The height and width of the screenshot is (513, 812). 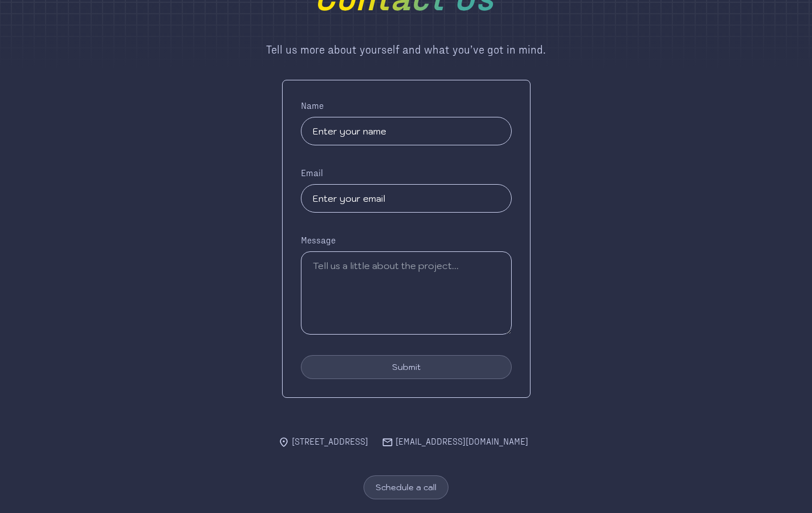 What do you see at coordinates (318, 240) in the screenshot?
I see `label: Message` at bounding box center [318, 240].